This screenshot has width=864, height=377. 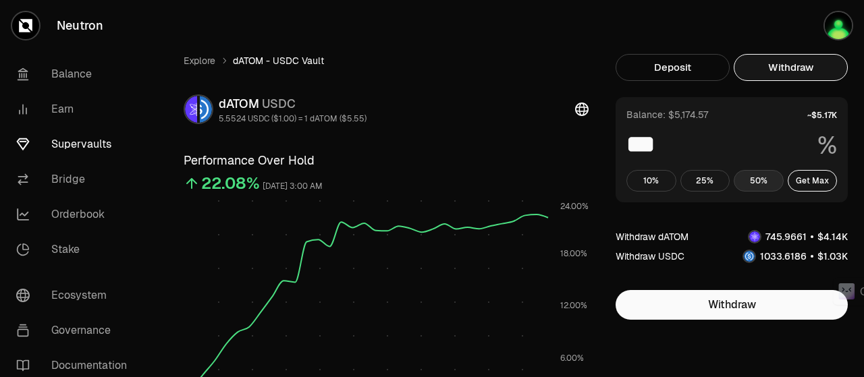 I want to click on button: 25%, so click(x=706, y=181).